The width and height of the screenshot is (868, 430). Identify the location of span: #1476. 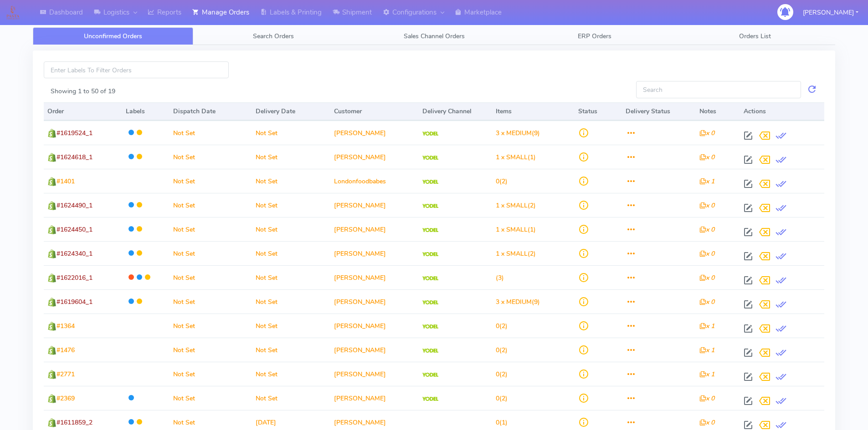
(66, 350).